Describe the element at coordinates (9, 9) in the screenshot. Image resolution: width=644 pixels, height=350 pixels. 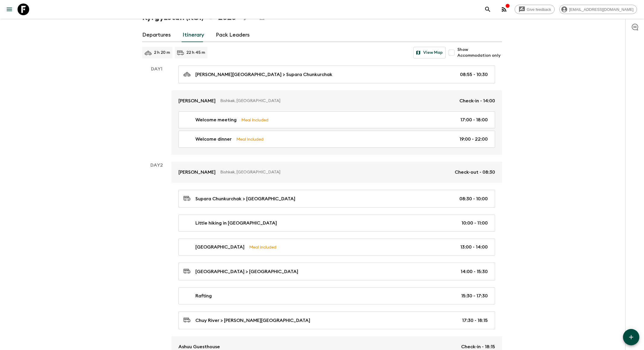
I see `button: menu` at that location.